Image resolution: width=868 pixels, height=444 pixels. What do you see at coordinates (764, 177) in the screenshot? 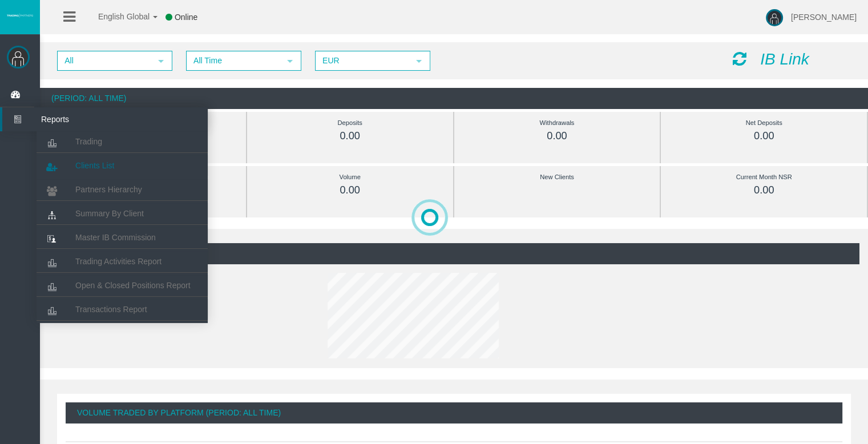
I see `div: Current Month NSR` at bounding box center [764, 177].